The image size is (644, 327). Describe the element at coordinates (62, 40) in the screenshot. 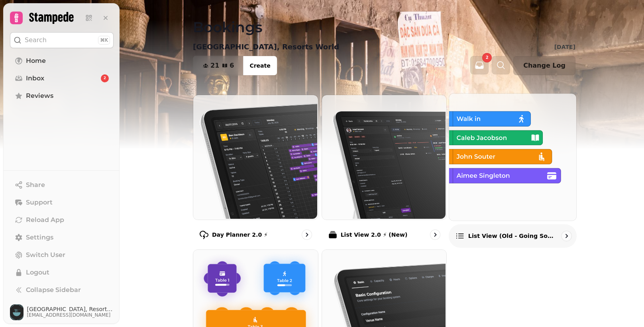

I see `button: Search⌘K` at that location.